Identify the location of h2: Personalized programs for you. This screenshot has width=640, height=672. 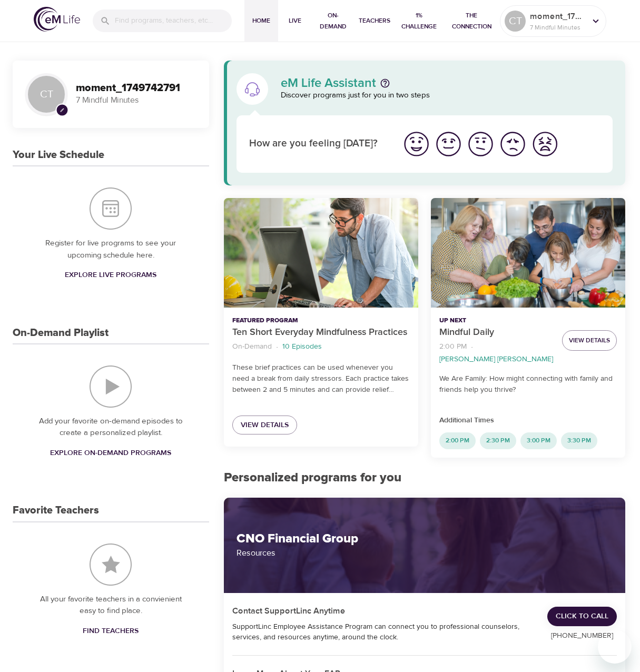
(425, 478).